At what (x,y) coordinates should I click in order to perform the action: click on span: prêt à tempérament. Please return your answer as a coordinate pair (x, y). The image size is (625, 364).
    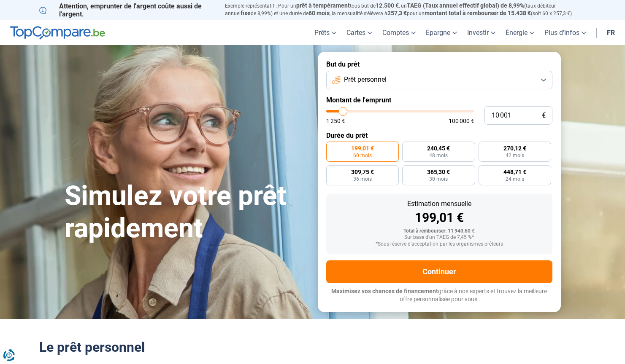
    Looking at the image, I should click on (323, 5).